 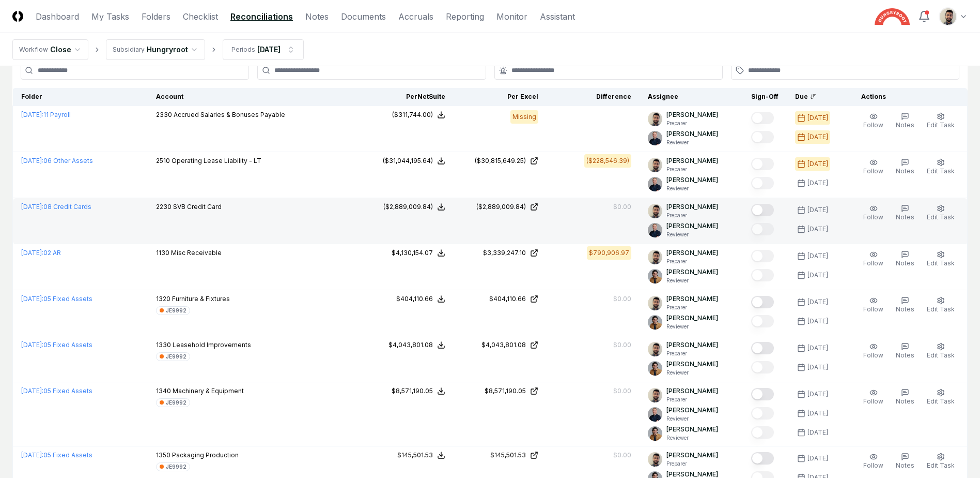 What do you see at coordinates (500, 161) in the screenshot?
I see `a: ($30,815,649.25)` at bounding box center [500, 161].